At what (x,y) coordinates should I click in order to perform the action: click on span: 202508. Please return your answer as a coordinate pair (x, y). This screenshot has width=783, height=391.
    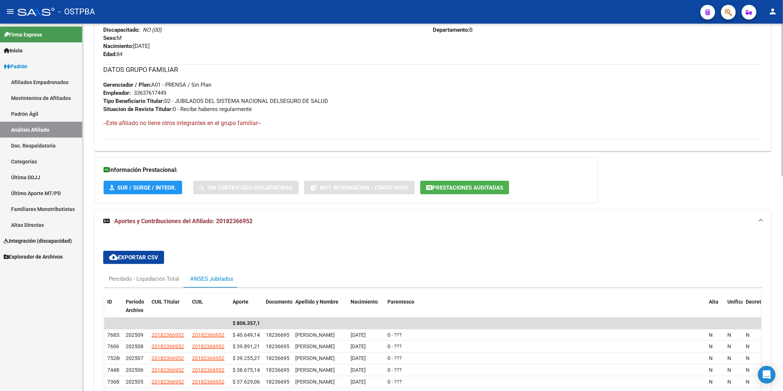
    Looking at the image, I should click on (135, 346).